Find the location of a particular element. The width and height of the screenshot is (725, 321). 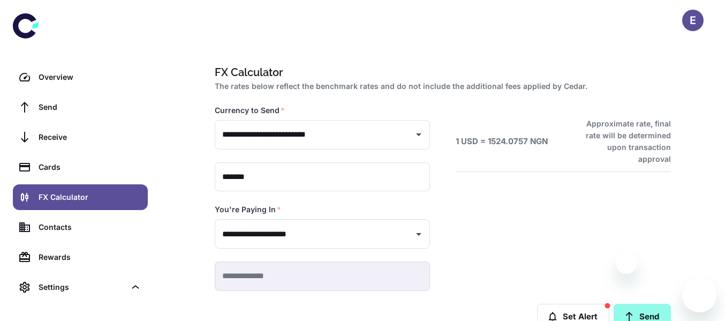

div: Receive is located at coordinates (90, 137).